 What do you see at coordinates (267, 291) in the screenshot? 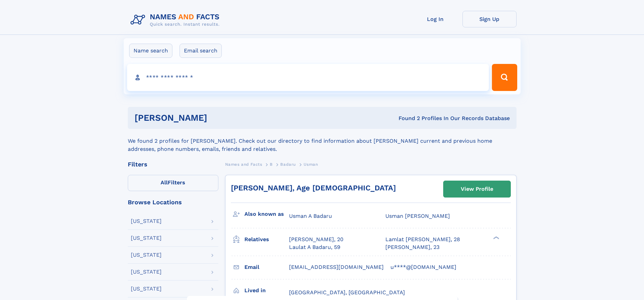
I see `h3: Lived in` at bounding box center [267, 291].